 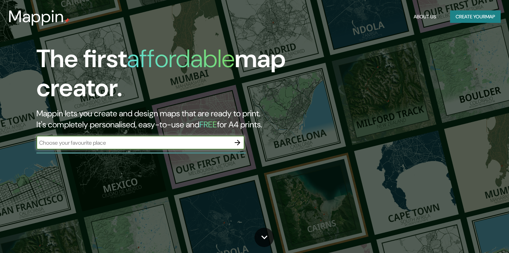 I want to click on h3: Mappin, so click(x=36, y=17).